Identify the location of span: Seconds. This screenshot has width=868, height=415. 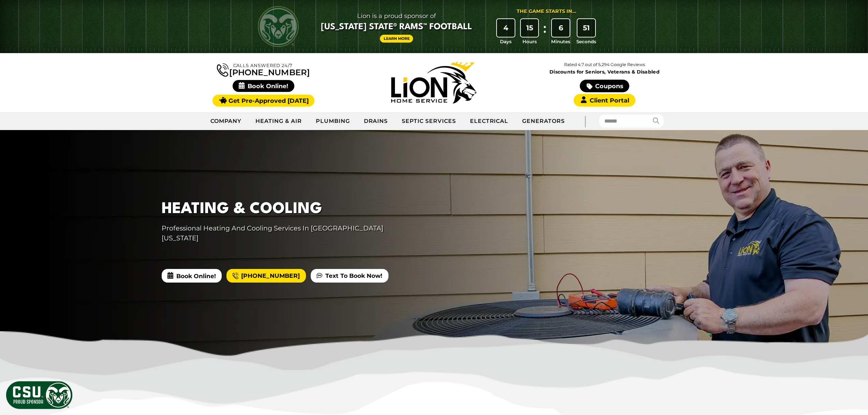
(586, 41).